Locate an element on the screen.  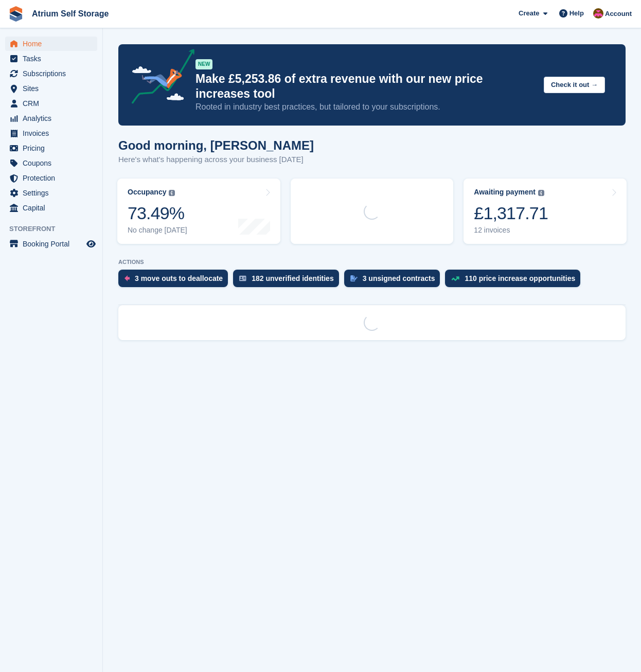
div: 12 invoices is located at coordinates (511, 230).